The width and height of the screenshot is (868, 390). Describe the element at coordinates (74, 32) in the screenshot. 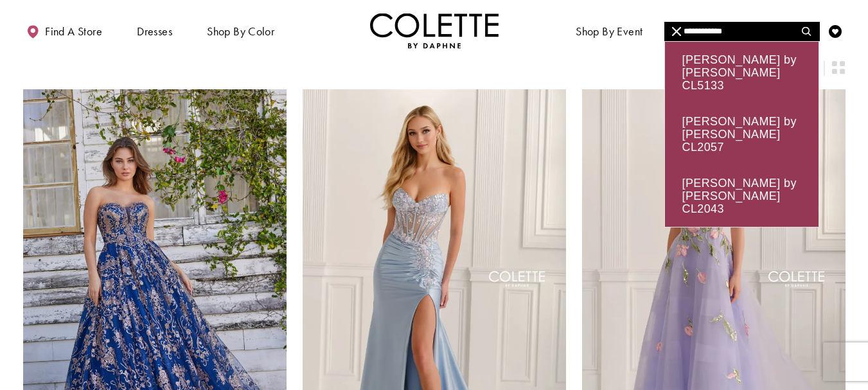

I see `span: Find a store` at that location.